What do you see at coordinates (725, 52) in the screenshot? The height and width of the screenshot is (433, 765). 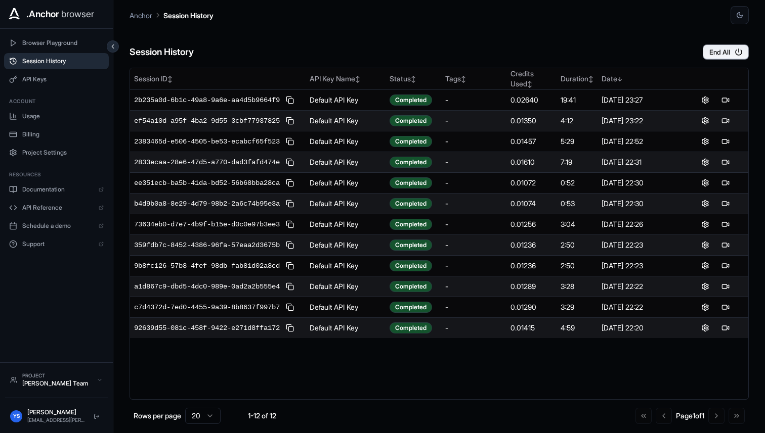 I see `button: End All` at bounding box center [725, 52].